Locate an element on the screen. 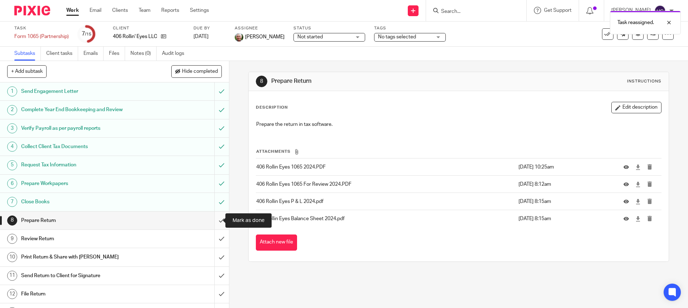  h1: Send Engagement Letter is located at coordinates (83, 91).